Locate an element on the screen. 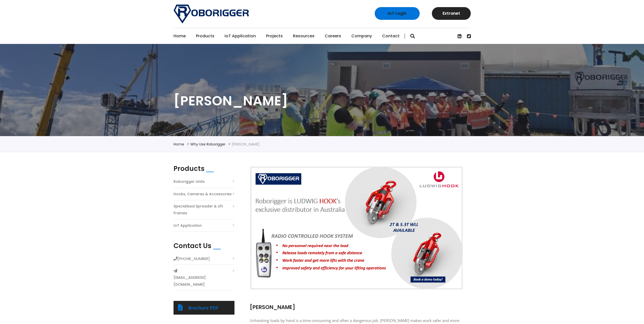 This screenshot has height=324, width=644. a: Extranet is located at coordinates (451, 13).